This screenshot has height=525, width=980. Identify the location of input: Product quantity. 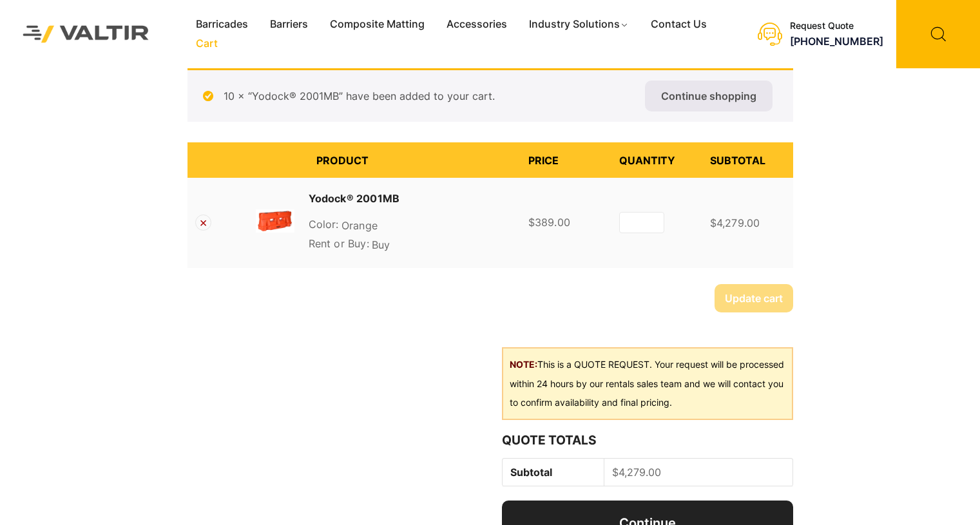
(642, 222).